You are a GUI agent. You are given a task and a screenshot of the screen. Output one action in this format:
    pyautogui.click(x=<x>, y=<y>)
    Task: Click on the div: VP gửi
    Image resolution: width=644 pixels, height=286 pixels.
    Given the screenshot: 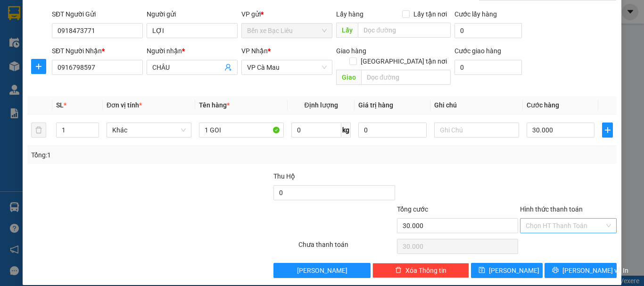 What is the action you would take?
    pyautogui.click(x=287, y=14)
    